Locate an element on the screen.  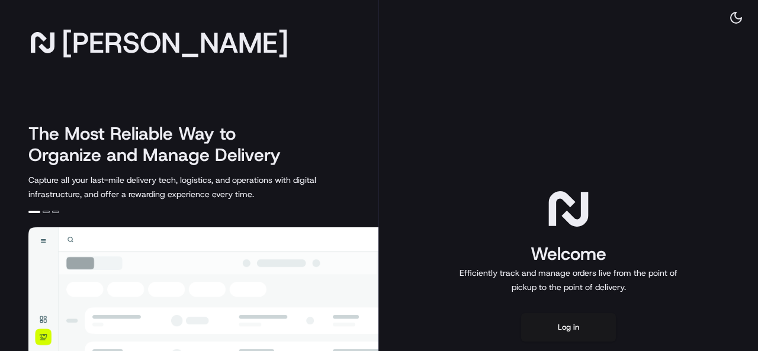
button: Log in is located at coordinates (569, 328).